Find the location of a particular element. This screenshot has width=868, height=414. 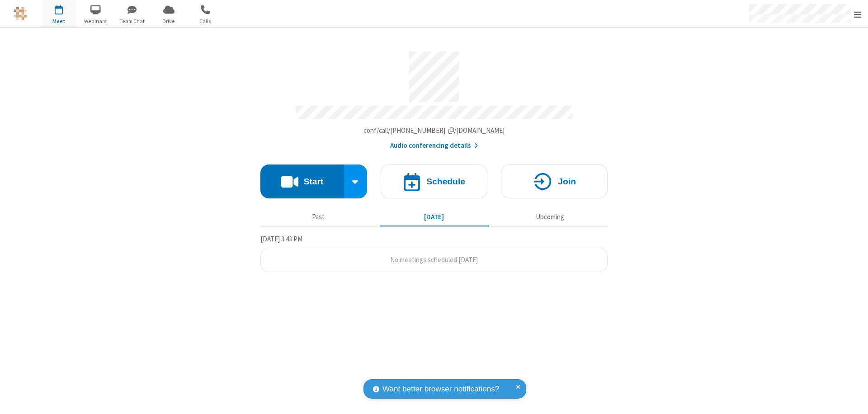

section: Today's Meetings is located at coordinates (434, 253).